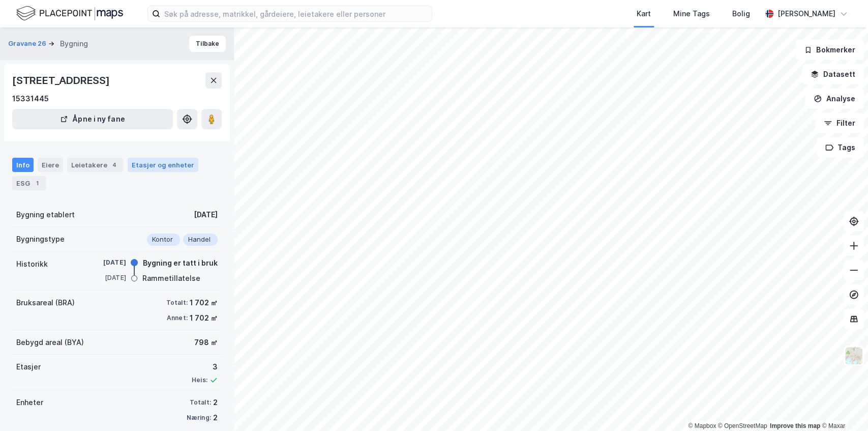 The height and width of the screenshot is (431, 868). What do you see at coordinates (200, 380) in the screenshot?
I see `div: Heis:` at bounding box center [200, 380].